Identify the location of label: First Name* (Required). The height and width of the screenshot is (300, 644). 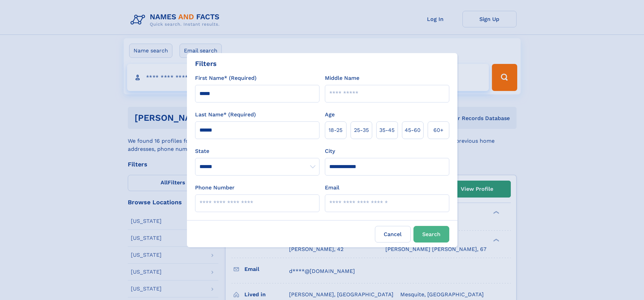
(226, 78).